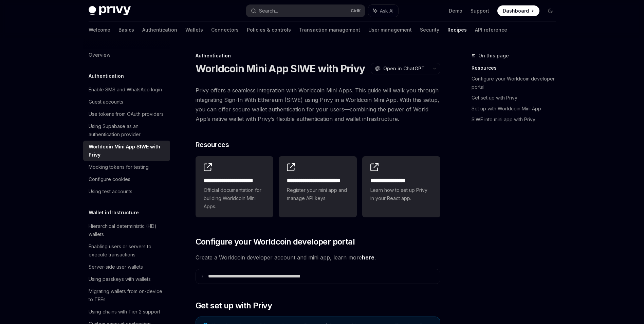 Image resolution: width=644 pixels, height=324 pixels. What do you see at coordinates (127, 167) in the screenshot?
I see `a: Mocking tokens for testing` at bounding box center [127, 167].